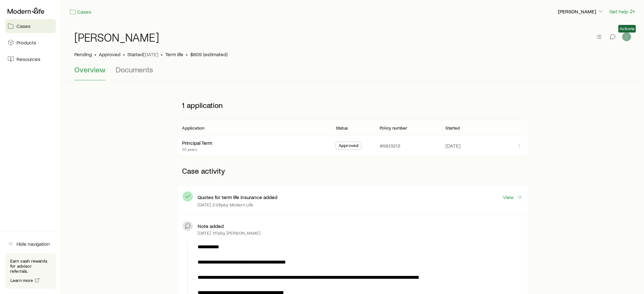  Describe the element at coordinates (209, 54) in the screenshot. I see `span: $809 (estimated)` at that location.